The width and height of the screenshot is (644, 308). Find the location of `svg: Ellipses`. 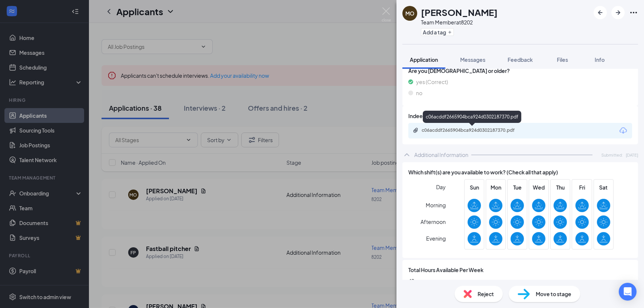

svg: Ellipses is located at coordinates (633, 13).